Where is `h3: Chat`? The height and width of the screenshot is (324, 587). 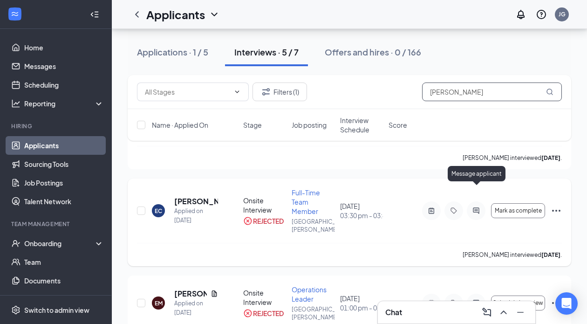 h3: Chat is located at coordinates (394, 312).